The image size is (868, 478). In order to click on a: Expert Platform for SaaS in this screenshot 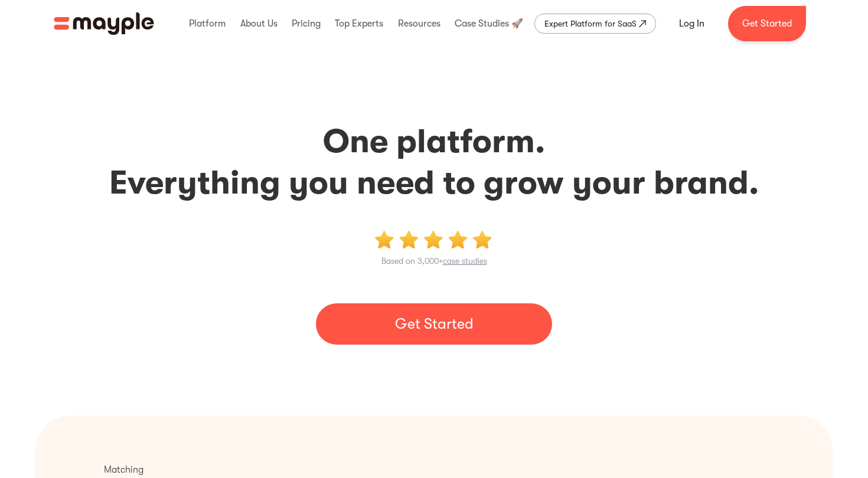, I will do `click(595, 23)`.